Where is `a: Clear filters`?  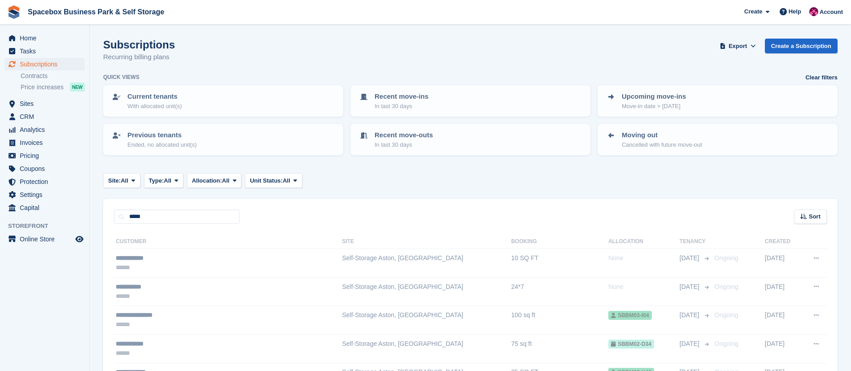 a: Clear filters is located at coordinates (821, 78).